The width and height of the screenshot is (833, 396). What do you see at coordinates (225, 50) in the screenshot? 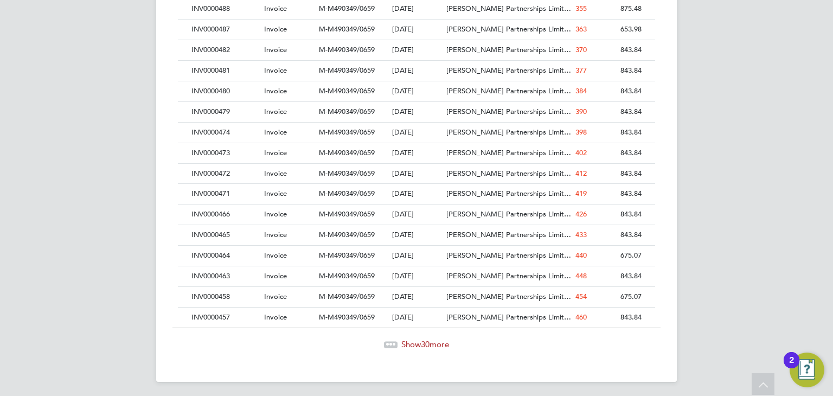
I see `div: INV0000482` at bounding box center [225, 50].